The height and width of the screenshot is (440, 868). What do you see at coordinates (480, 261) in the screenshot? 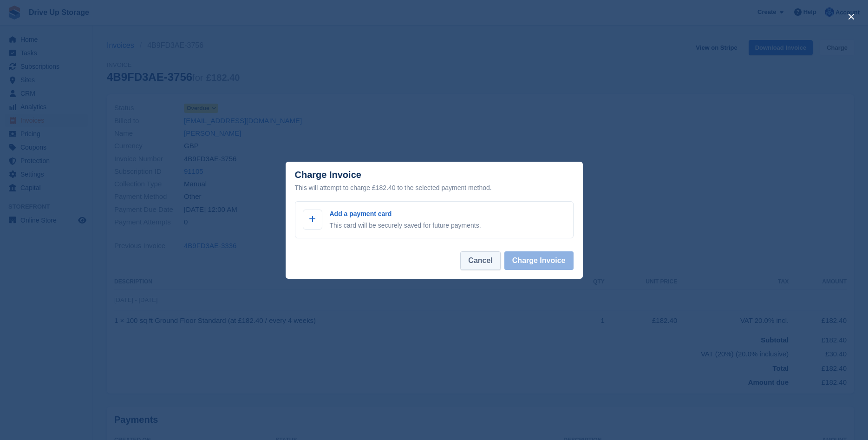
I see `button: Cancel` at bounding box center [480, 261].